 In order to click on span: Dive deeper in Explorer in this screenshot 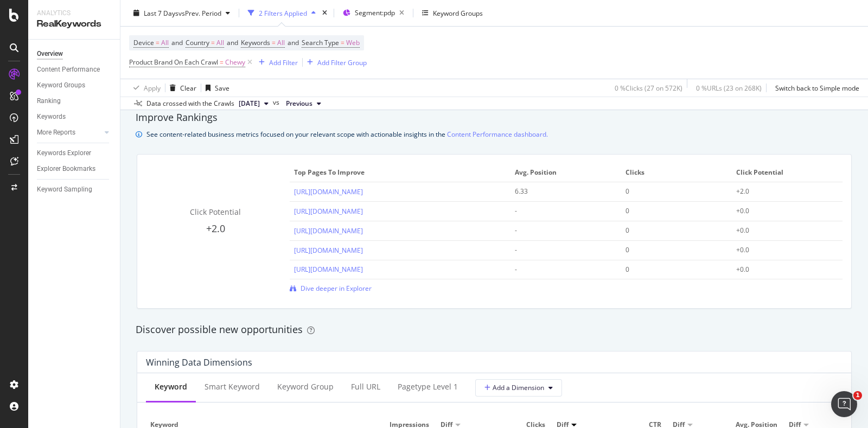, I will do `click(336, 288)`.